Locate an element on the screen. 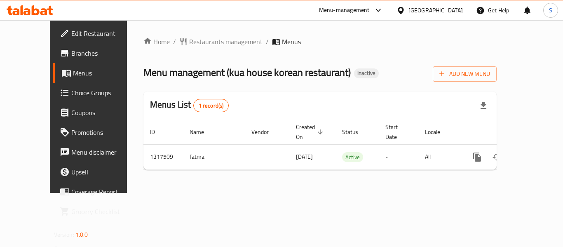  span: Start Date is located at coordinates (397, 132).